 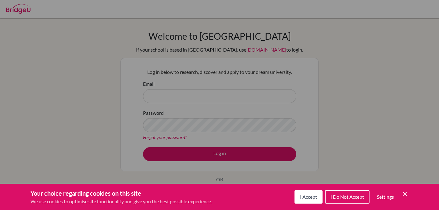 I want to click on span: I Do Not Accept, so click(x=347, y=196).